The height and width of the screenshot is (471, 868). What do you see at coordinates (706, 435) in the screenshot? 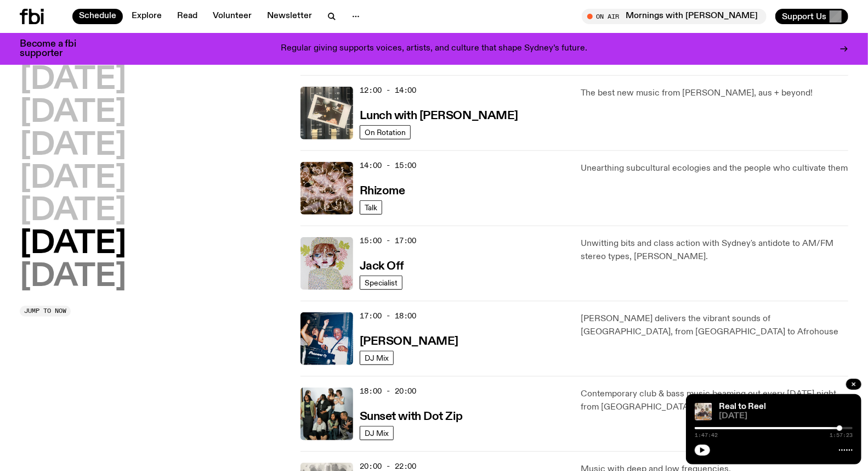
I see `span: 1:47:42` at bounding box center [706, 435].